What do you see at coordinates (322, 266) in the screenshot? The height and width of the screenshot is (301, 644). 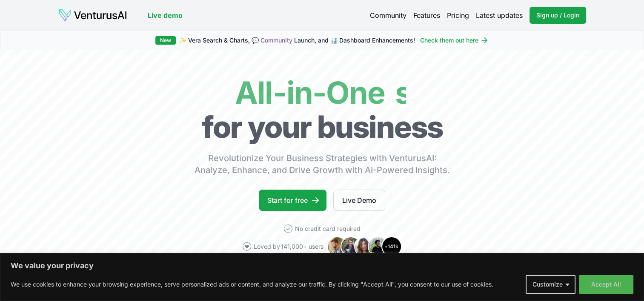 I see `p: We value your privacy` at bounding box center [322, 266].